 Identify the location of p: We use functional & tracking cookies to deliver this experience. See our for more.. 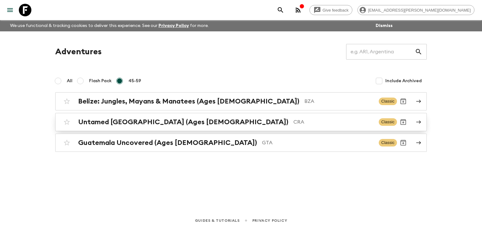
(109, 26).